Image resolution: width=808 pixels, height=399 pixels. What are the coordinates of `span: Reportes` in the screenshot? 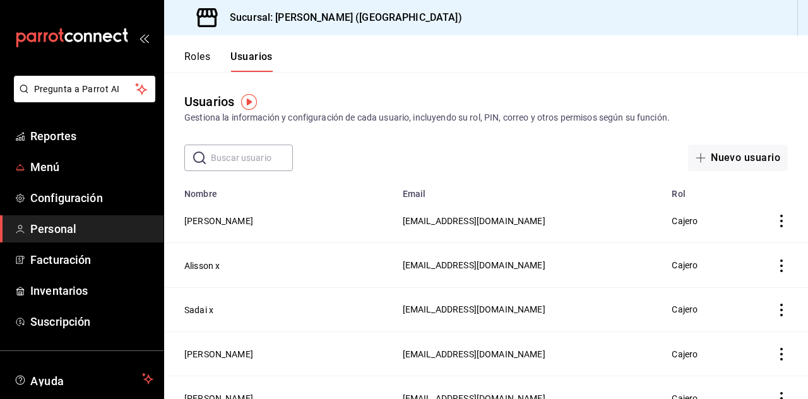 It's located at (91, 136).